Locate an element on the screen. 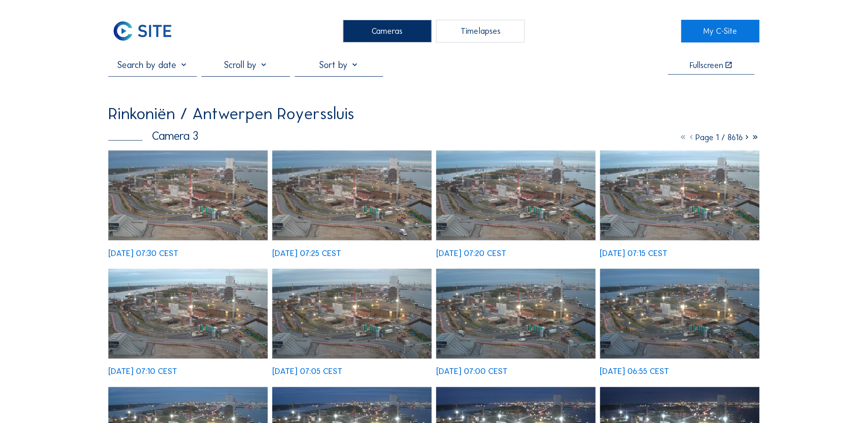  img: image_53048222 is located at coordinates (188, 195).